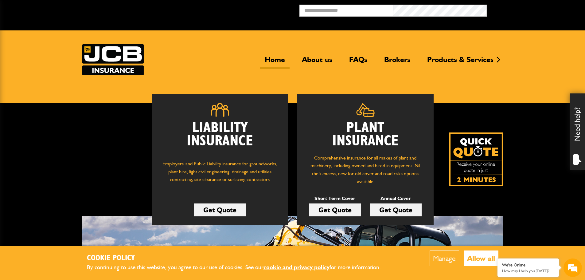 This screenshot has width=585, height=280. What do you see at coordinates (528, 265) in the screenshot?
I see `div: We're Online!` at bounding box center [528, 265].